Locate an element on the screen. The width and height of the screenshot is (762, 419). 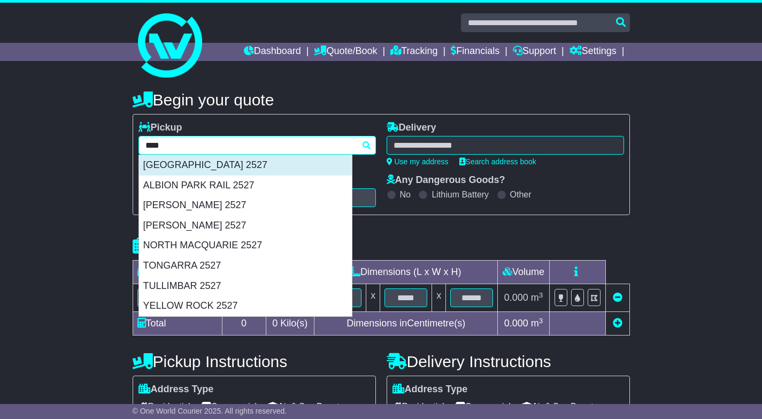
label: Lithium Battery is located at coordinates (460, 194).